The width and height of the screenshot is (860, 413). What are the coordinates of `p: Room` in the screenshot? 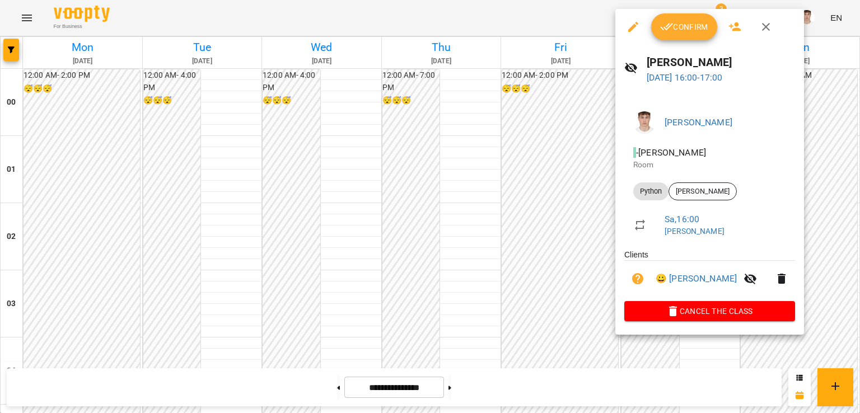 It's located at (710, 165).